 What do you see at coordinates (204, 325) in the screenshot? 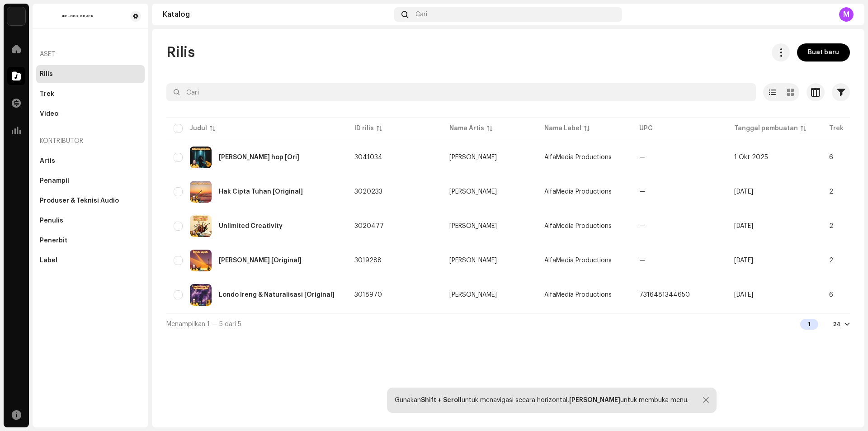
I see `span: Menampilkan 1 — 5 dari 5` at bounding box center [204, 325].